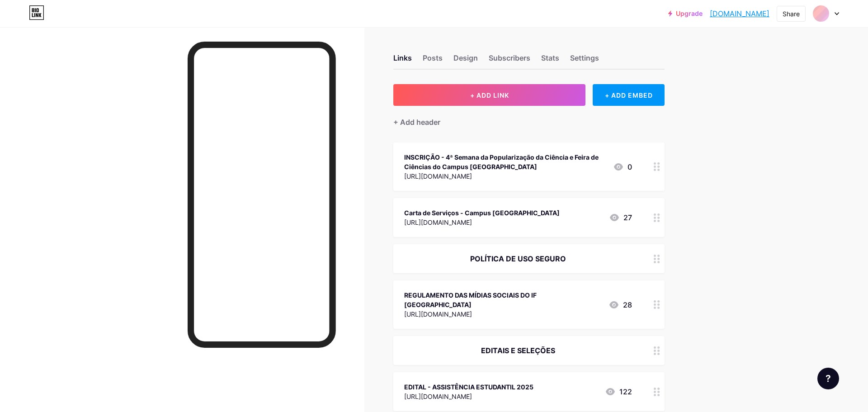 The height and width of the screenshot is (412, 868). I want to click on div: POLÍTICA DE USO SEGURO, so click(518, 259).